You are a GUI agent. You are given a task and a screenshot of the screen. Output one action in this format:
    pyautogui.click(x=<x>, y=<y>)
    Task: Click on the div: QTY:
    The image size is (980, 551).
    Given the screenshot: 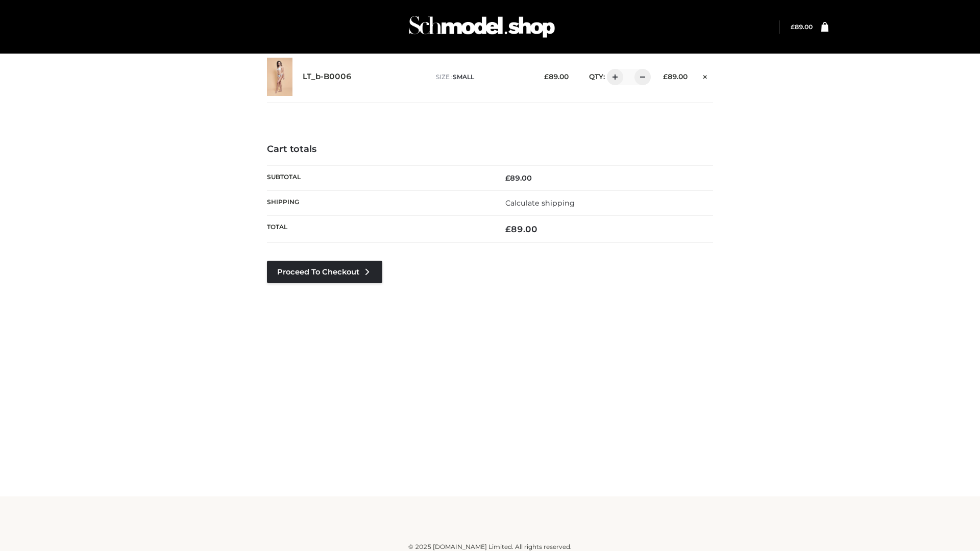 What is the action you would take?
    pyautogui.click(x=612, y=77)
    